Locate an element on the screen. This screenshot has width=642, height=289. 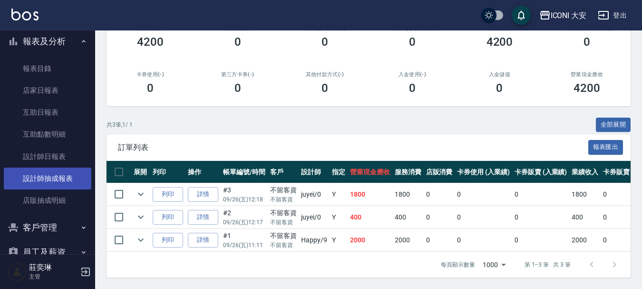
th: 卡券使用 (入業績) is located at coordinates (483, 172).